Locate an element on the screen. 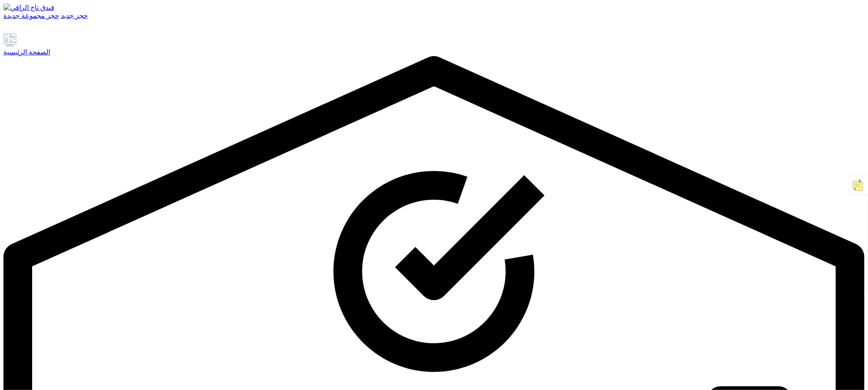 The width and height of the screenshot is (868, 390). font: الصفحة الرئيسية is located at coordinates (26, 51).